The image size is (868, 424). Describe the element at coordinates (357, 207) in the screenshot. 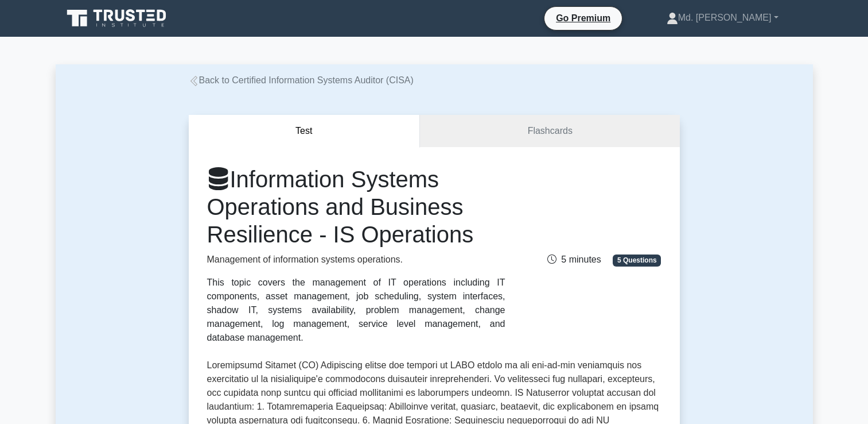

I see `h1: Information Systems Operations and Business Resilience - IS Operations` at that location.